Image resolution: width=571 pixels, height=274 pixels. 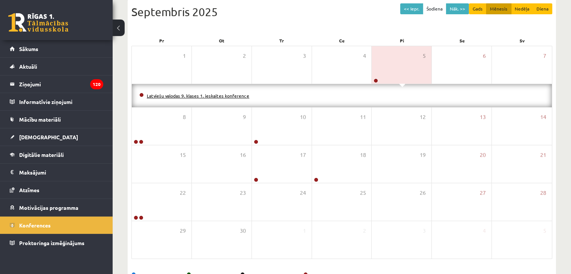 What do you see at coordinates (434, 9) in the screenshot?
I see `button: Šodiena` at bounding box center [434, 9].